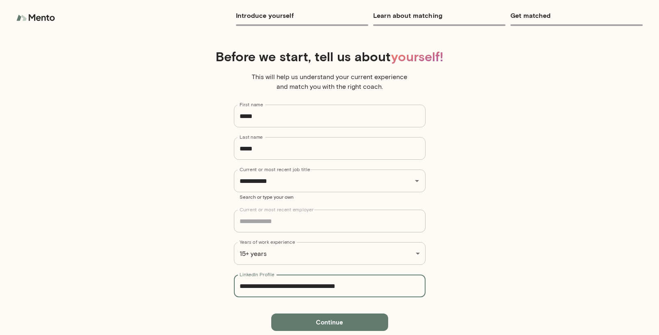  What do you see at coordinates (577, 15) in the screenshot?
I see `h6: Get matched` at bounding box center [577, 15].